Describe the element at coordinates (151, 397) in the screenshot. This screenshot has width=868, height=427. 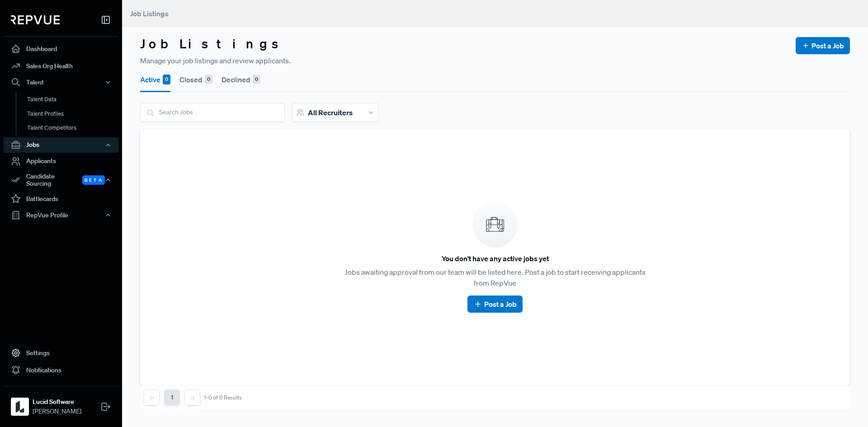
I see `button: Previous` at that location.